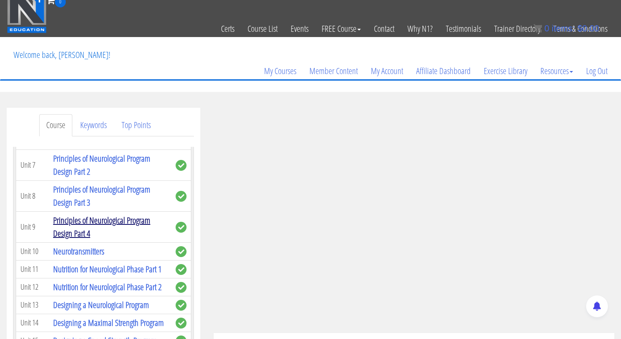  I want to click on a: Principles of Neurological Program Design Part 4, so click(102, 227).